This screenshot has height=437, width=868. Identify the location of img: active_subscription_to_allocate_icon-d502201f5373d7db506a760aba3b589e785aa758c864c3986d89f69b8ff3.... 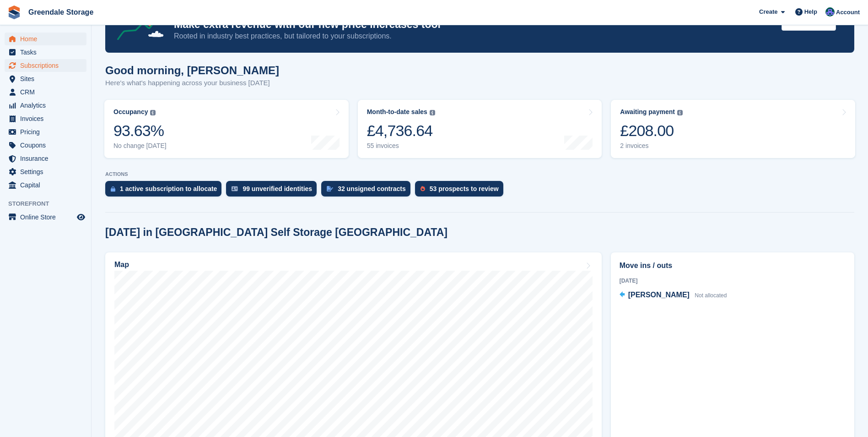
(113, 189).